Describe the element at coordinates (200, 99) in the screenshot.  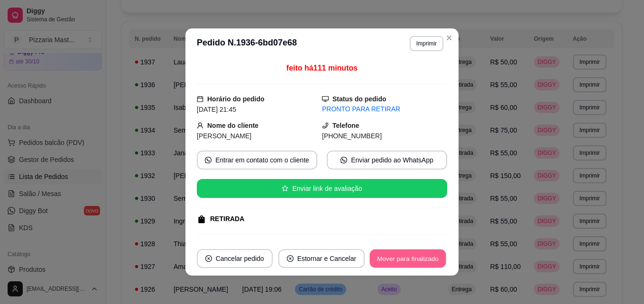
I see `span: calendar` at that location.